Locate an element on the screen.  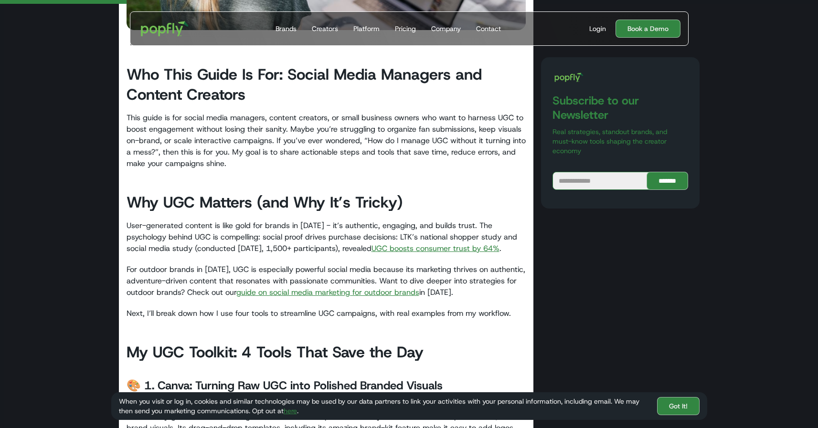
div: Pricing is located at coordinates (405, 29).